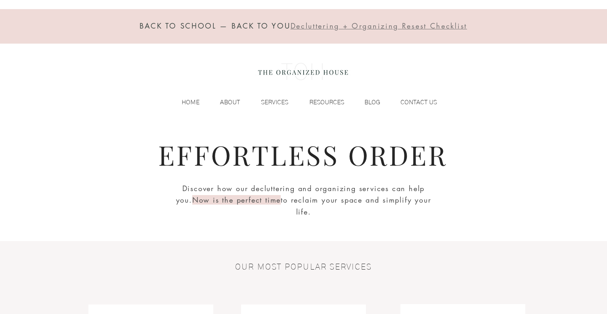  I want to click on span: EFFORTLESS ORDER, so click(303, 154).